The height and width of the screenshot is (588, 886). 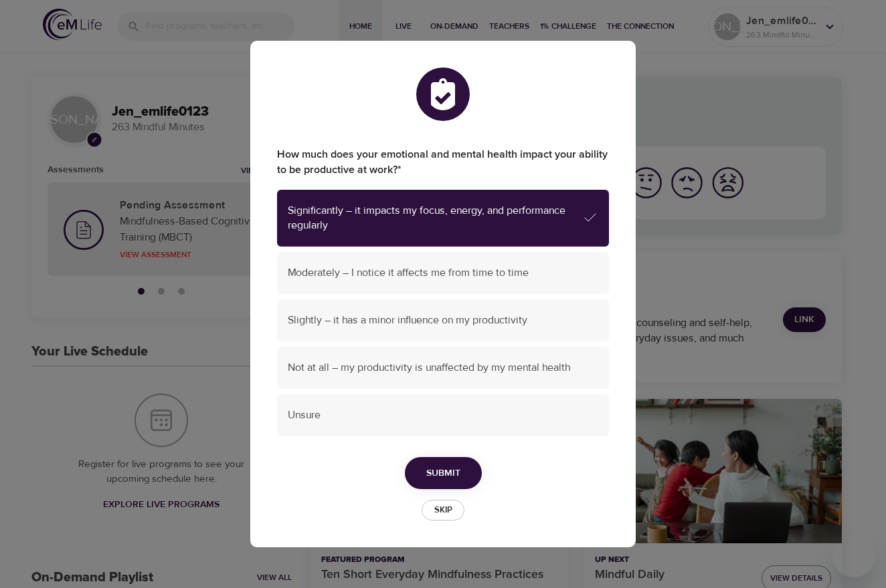 I want to click on button: Submit, so click(x=443, y=474).